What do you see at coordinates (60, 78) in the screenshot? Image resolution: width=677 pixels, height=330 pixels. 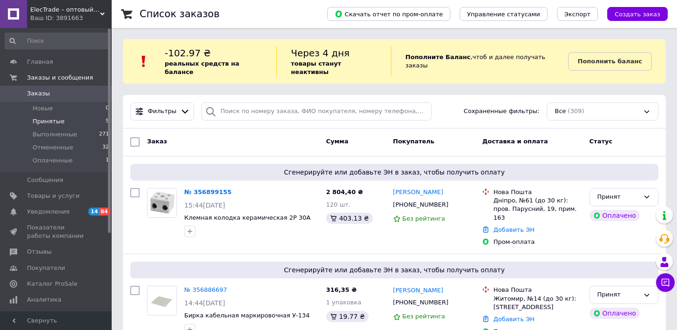 I see `span: Заказы и сообщения` at bounding box center [60, 78].